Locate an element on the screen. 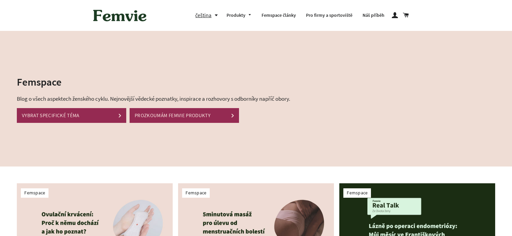  a: Femspace články is located at coordinates (278, 15).